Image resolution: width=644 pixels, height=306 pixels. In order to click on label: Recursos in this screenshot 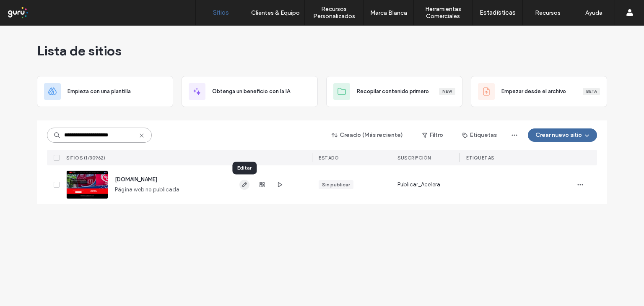, I will do `click(547, 13)`.